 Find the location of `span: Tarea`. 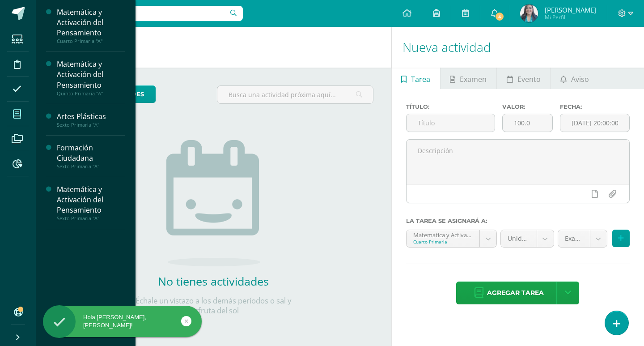

span: Tarea is located at coordinates (421, 79).